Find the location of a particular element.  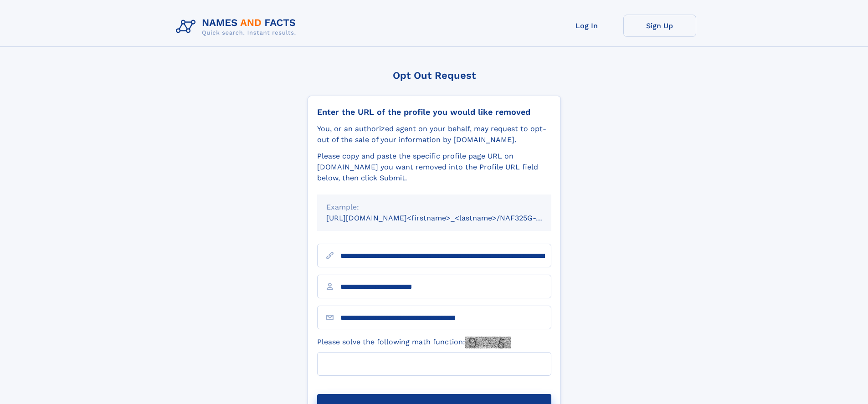

label: Please solve the following math function: is located at coordinates (414, 343).